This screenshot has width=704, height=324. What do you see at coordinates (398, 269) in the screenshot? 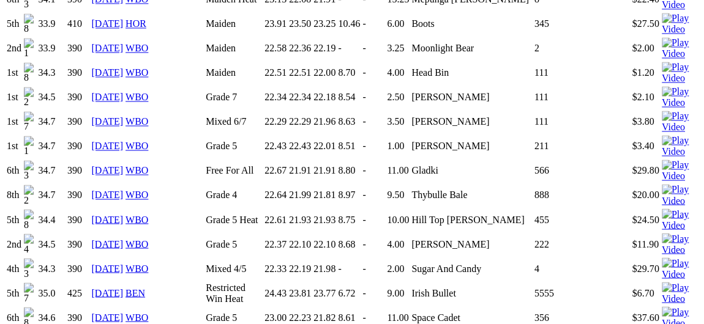
I see `td: 2.00` at bounding box center [398, 269].